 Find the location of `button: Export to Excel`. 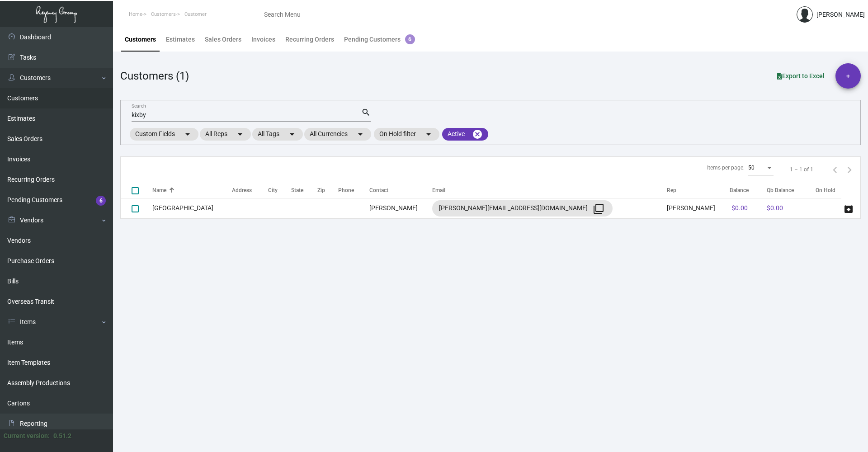

button: Export to Excel is located at coordinates (800, 76).